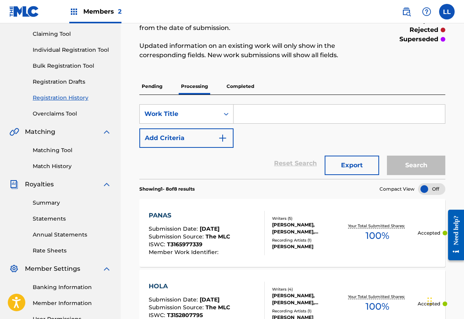 Image resolution: width=464 pixels, height=319 pixels. Describe the element at coordinates (24, 11) in the screenshot. I see `img: MLC Logo` at that location.